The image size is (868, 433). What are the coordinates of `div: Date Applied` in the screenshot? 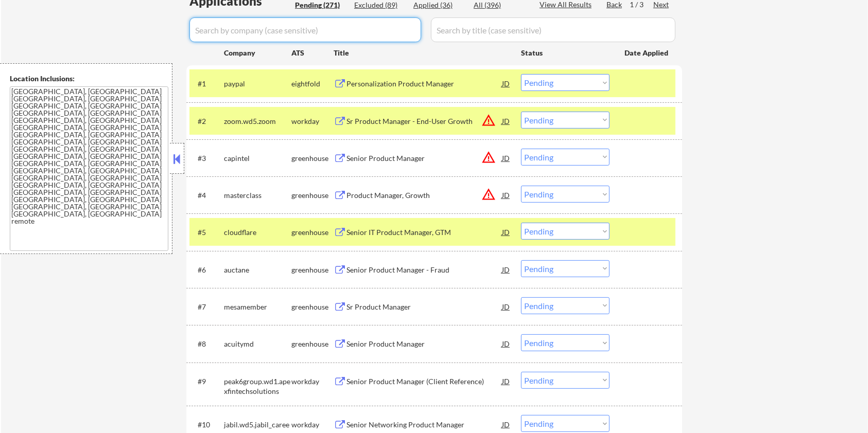 It's located at (647, 53).